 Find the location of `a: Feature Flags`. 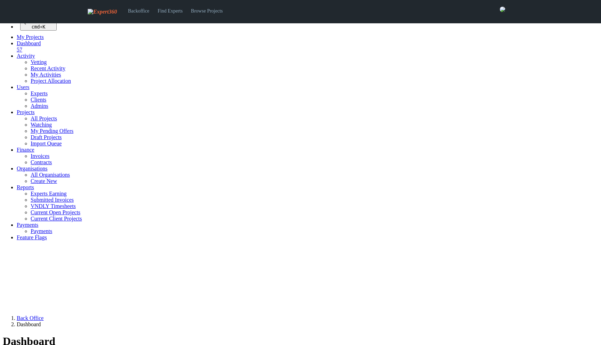

a: Feature Flags is located at coordinates (32, 237).